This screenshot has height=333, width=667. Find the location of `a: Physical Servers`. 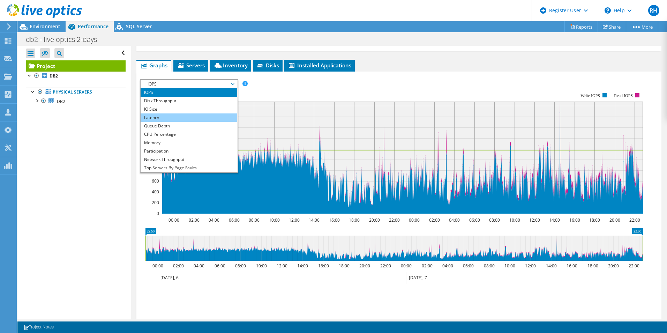

a: Physical Servers is located at coordinates (76, 92).